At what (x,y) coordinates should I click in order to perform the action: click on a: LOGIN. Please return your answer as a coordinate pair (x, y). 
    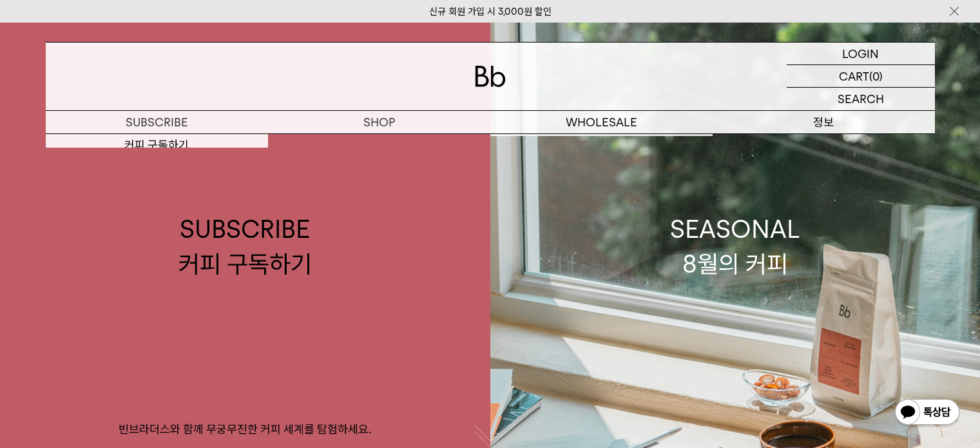
    Looking at the image, I should click on (861, 54).